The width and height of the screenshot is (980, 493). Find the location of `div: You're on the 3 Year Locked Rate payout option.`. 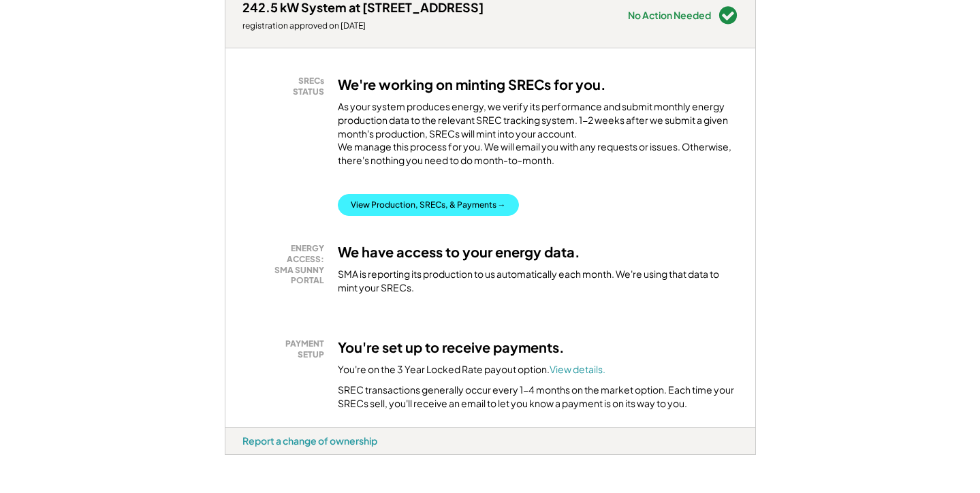

div: You're on the 3 Year Locked Rate payout option. is located at coordinates (472, 370).